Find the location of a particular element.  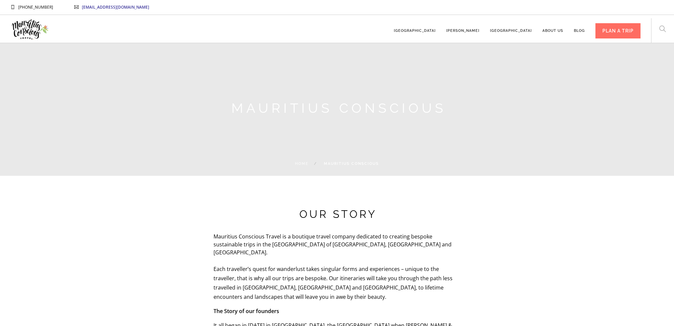

p: Each traveller’s quest for wanderlust takes singular forms and experiences – unique to the travel... is located at coordinates (337, 283).